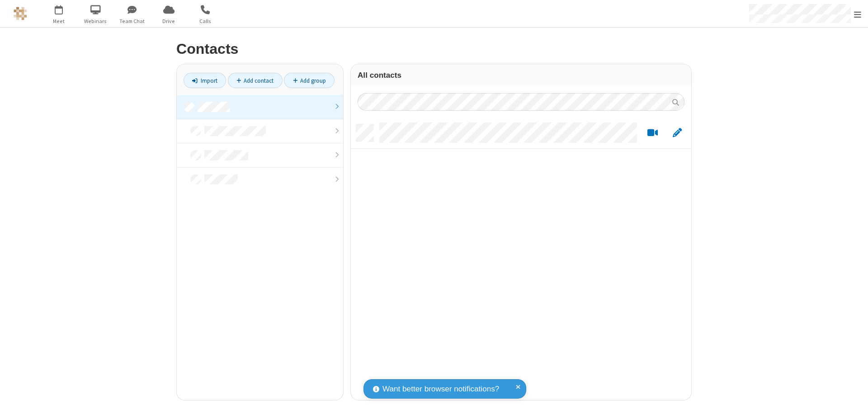 The width and height of the screenshot is (868, 414). What do you see at coordinates (652, 133) in the screenshot?
I see `button: Start a video meeting` at bounding box center [652, 133].